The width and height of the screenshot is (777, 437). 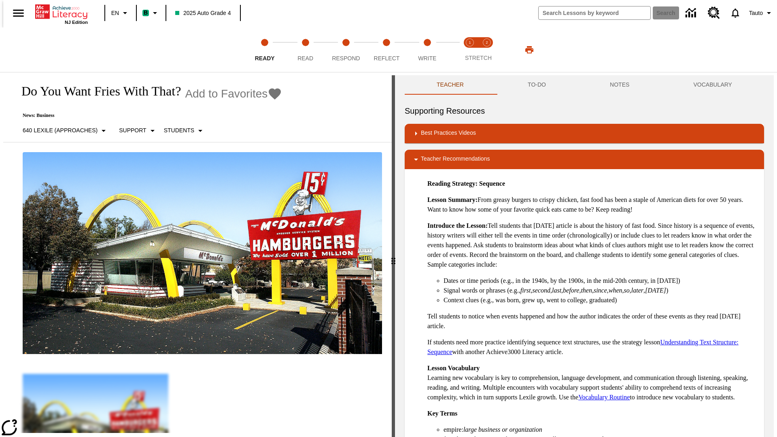 What do you see at coordinates (487, 42) in the screenshot?
I see `text: 2` at bounding box center [487, 42].